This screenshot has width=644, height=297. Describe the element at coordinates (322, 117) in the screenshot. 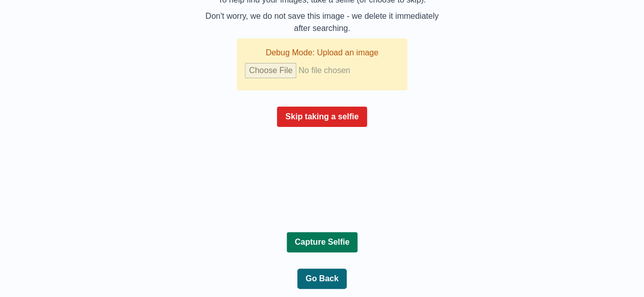

I see `button: Skip taking a selfie` at that location.